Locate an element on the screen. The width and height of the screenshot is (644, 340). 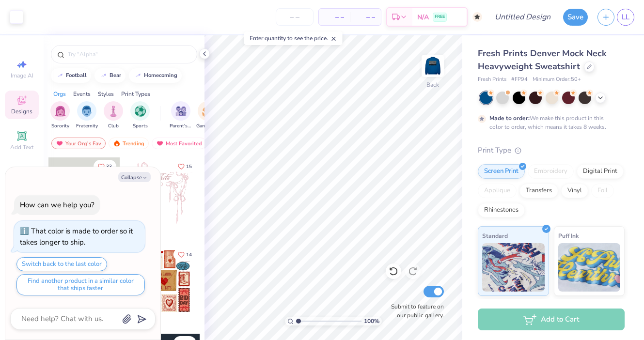
div: Most Favorited is located at coordinates (179, 144).